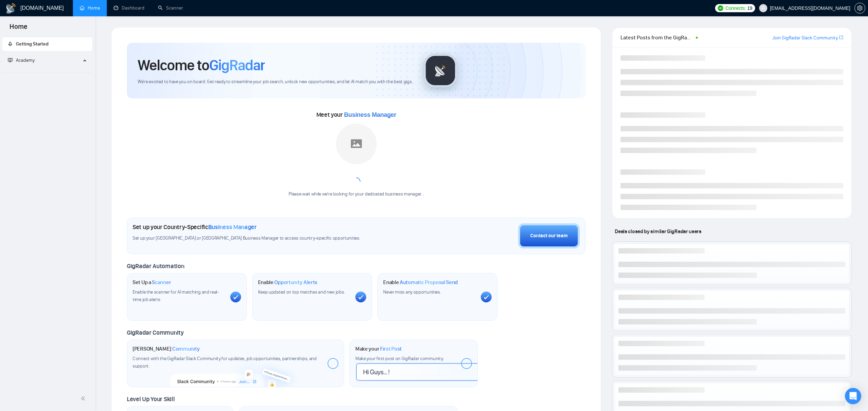 The height and width of the screenshot is (411, 868). Describe the element at coordinates (171, 8) in the screenshot. I see `a: searchScanner` at that location.